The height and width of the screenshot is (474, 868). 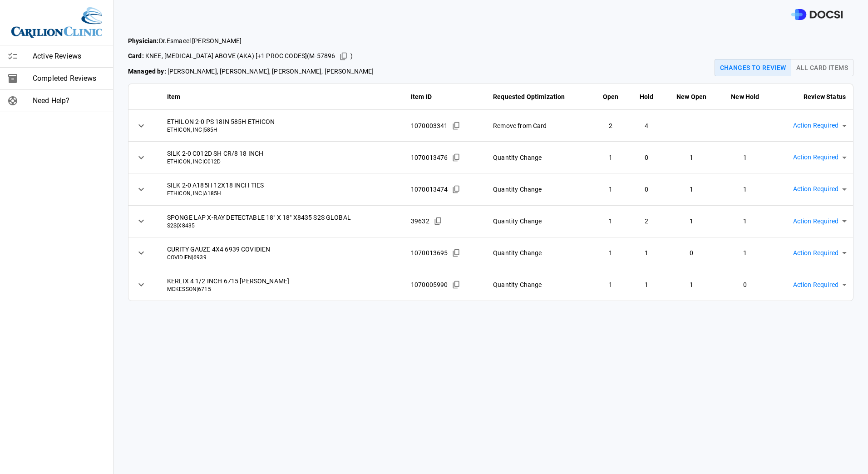 I want to click on strong: New Open, so click(x=692, y=97).